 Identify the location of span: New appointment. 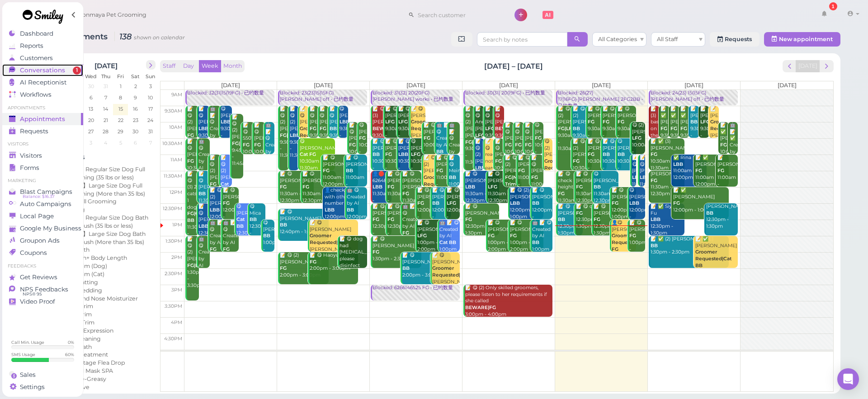
(805, 39).